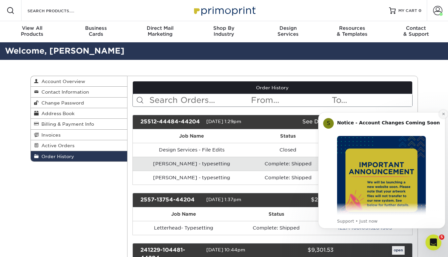  Describe the element at coordinates (160, 28) in the screenshot. I see `span: Direct Mail` at that location.